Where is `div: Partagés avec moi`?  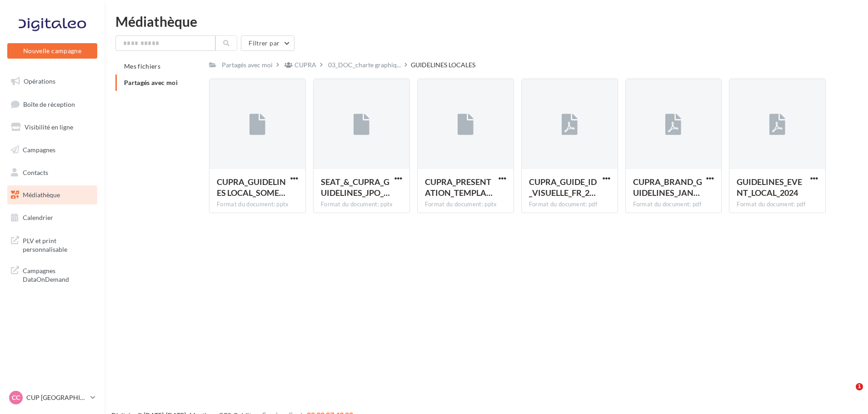 div: Partagés avec moi is located at coordinates (247, 65).